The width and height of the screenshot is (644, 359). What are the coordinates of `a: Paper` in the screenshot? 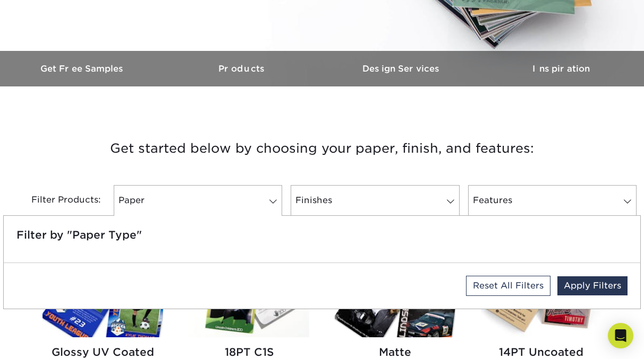 It's located at (198, 200).